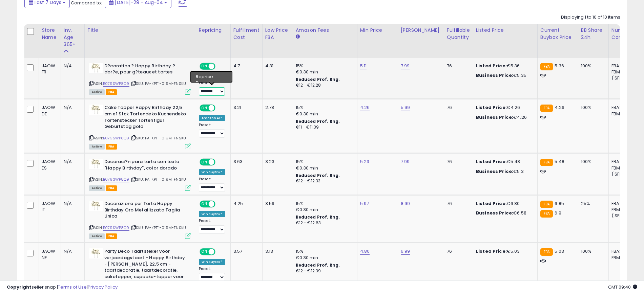 This screenshot has height=294, width=644. What do you see at coordinates (623, 114) in the screenshot?
I see `div: FBM: 10` at bounding box center [623, 114].